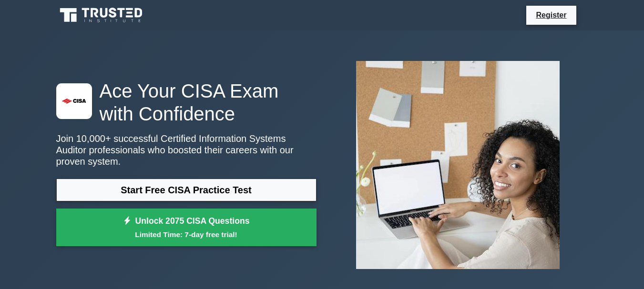 The height and width of the screenshot is (289, 644). What do you see at coordinates (186, 102) in the screenshot?
I see `h1: Ace Your CISA Exam with Confidence` at bounding box center [186, 102].